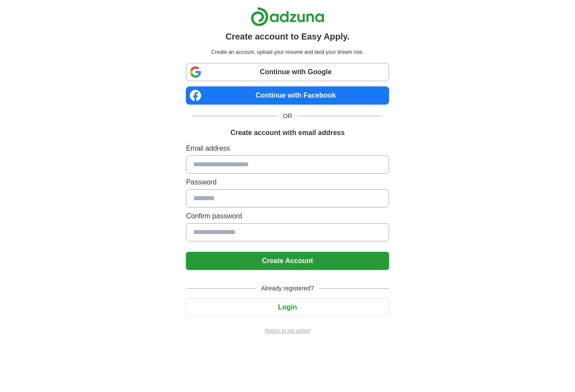 This screenshot has width=575, height=392. I want to click on img: Adzuna logo, so click(287, 16).